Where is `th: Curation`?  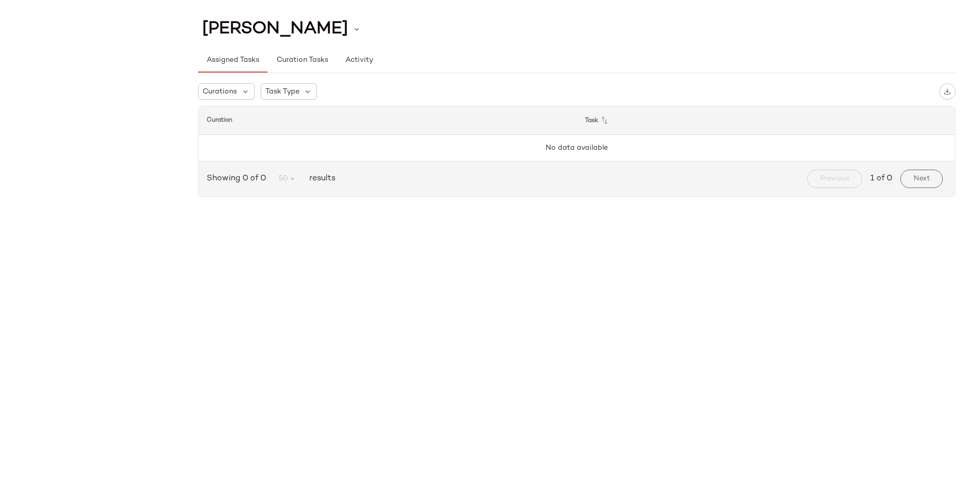
th: Curation is located at coordinates (387, 120).